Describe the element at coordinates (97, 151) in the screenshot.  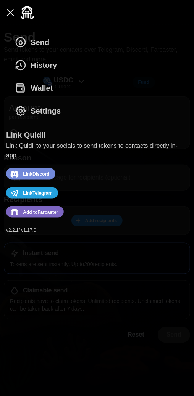
I see `p: Link Quidli to your socials to send tokens to contacts directly in-app.` at that location.